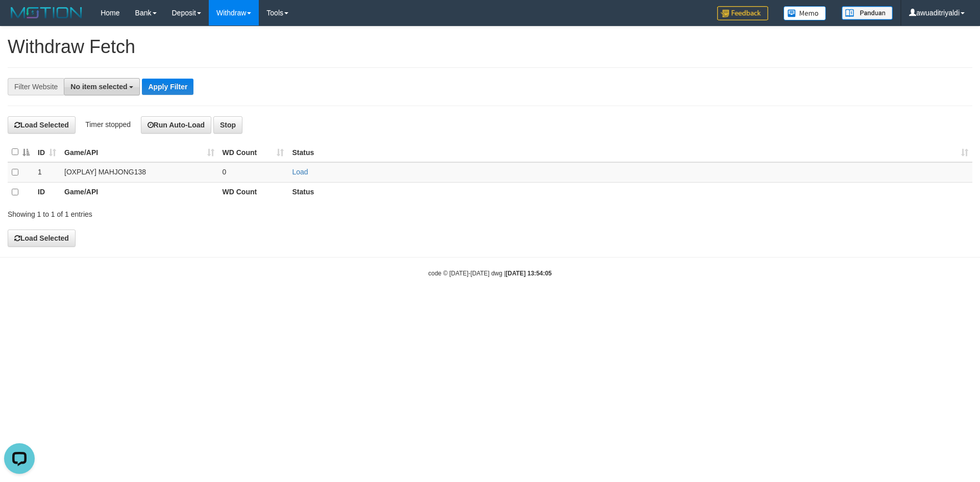  I want to click on th: Game/API, so click(140, 192).